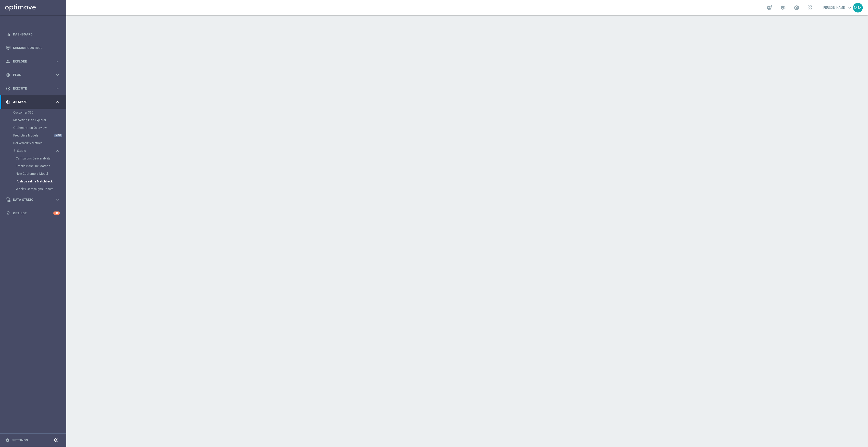  Describe the element at coordinates (34, 102) in the screenshot. I see `span: Analyze` at that location.